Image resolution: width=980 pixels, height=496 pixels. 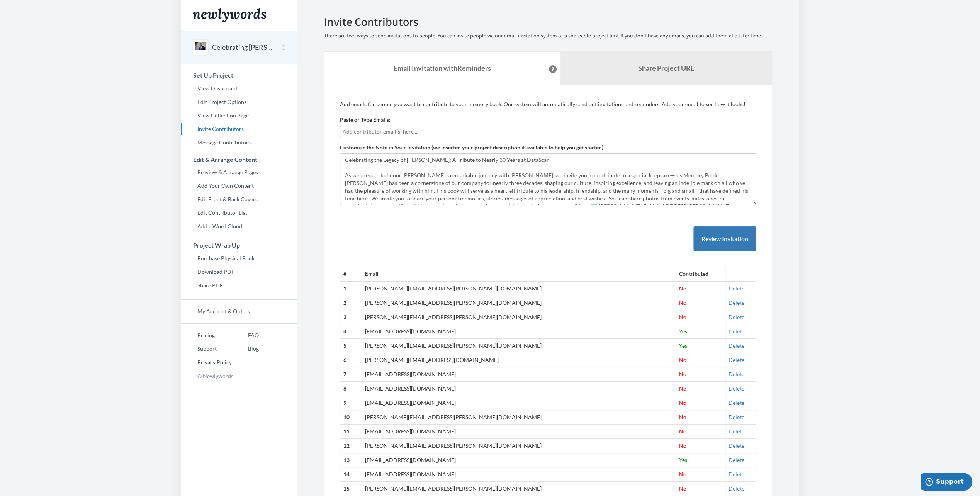 I want to click on b: Share Project URL, so click(x=665, y=68).